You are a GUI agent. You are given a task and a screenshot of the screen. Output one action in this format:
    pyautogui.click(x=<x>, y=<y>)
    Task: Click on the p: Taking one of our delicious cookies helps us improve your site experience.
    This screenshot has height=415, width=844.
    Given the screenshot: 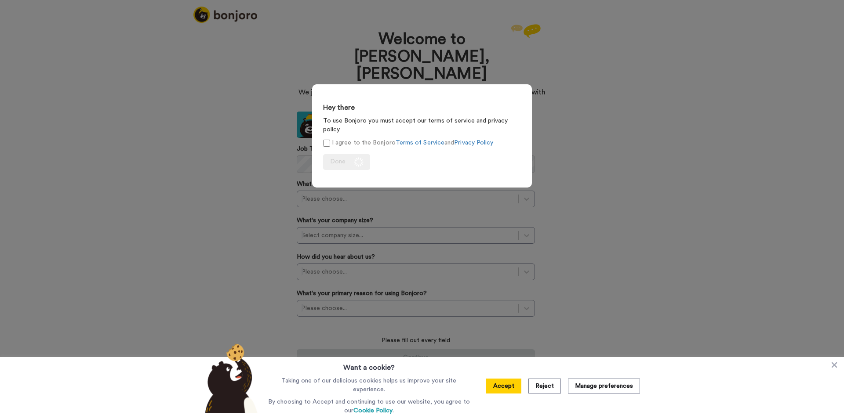 What is the action you would take?
    pyautogui.click(x=369, y=386)
    